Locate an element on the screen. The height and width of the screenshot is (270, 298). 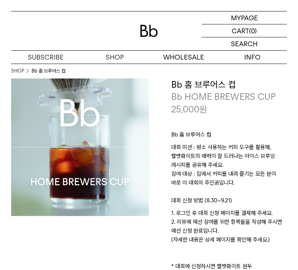
img: Bb 홈 브루어스 컵 is located at coordinates (80, 147).